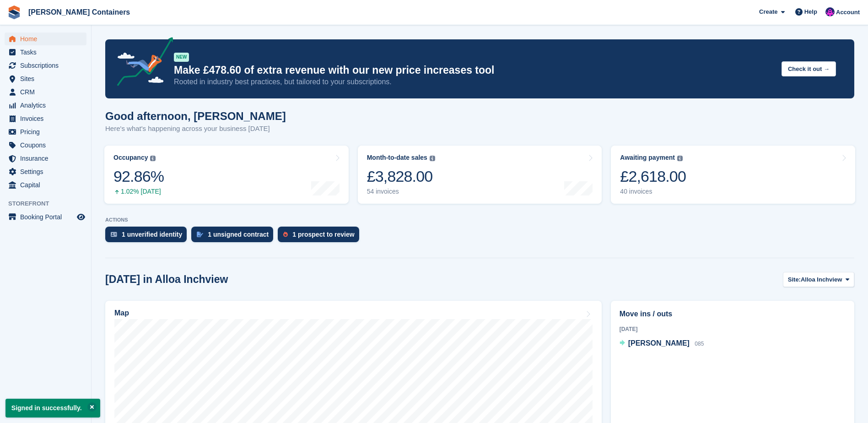  What do you see at coordinates (48, 132) in the screenshot?
I see `span: Pricing` at bounding box center [48, 132].